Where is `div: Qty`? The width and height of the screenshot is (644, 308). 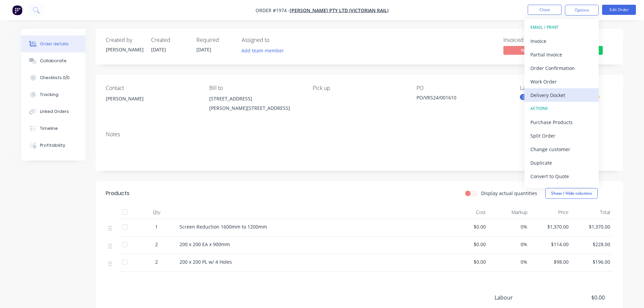 div: Qty is located at coordinates (157, 213).